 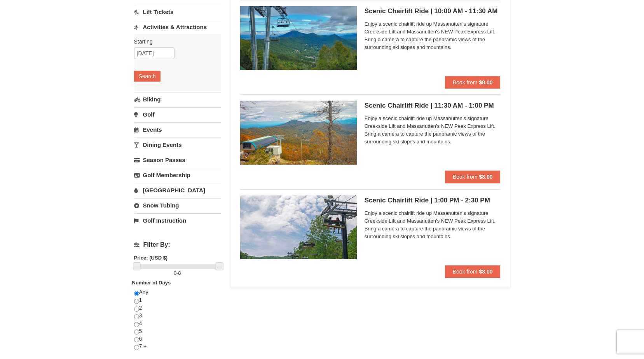 What do you see at coordinates (177, 324) in the screenshot?
I see `div: Any 1 2 3 4 5 6 7 +` at bounding box center [177, 324].